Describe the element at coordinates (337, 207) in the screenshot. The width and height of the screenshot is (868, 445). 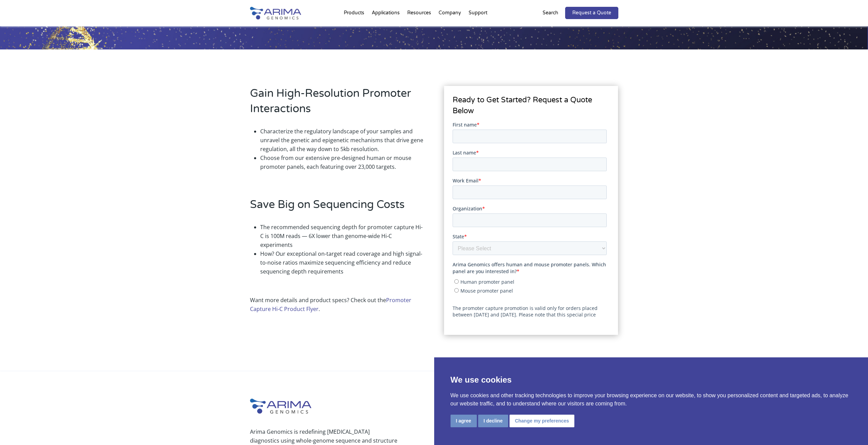
I see `h2: Save Big on Sequencing Costs` at that location.